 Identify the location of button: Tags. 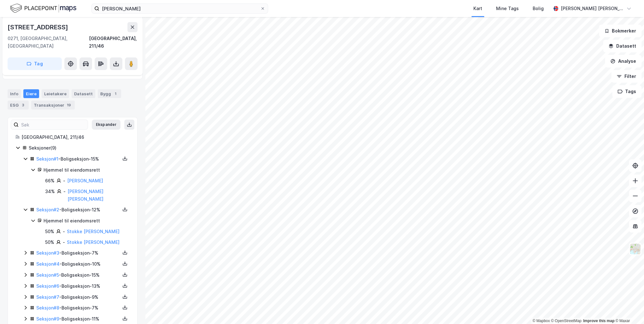
(627, 91).